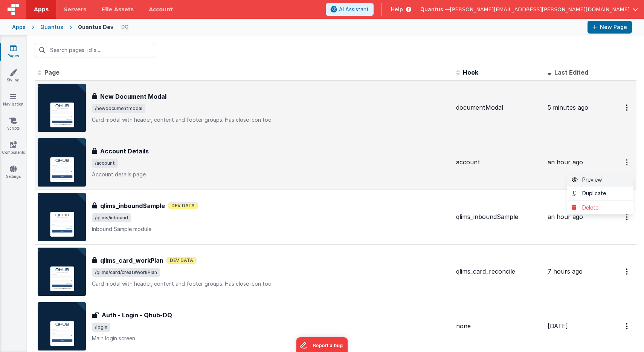  I want to click on a: Delete, so click(600, 208).